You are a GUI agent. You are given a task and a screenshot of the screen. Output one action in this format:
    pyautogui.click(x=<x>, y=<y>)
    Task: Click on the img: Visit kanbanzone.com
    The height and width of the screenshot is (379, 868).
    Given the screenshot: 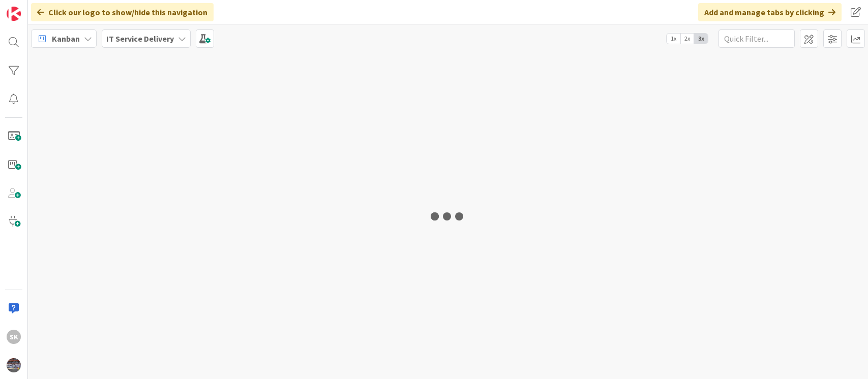 What is the action you would take?
    pyautogui.click(x=14, y=14)
    